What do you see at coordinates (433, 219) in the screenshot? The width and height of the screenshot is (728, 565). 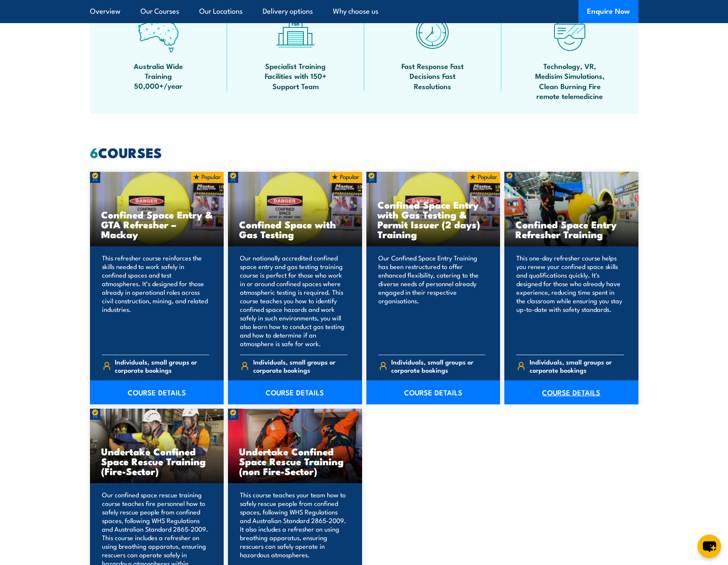 I see `h3: Confined Space Entry with Gas Testing & Permit Issuer (2 days) Training` at bounding box center [433, 219].